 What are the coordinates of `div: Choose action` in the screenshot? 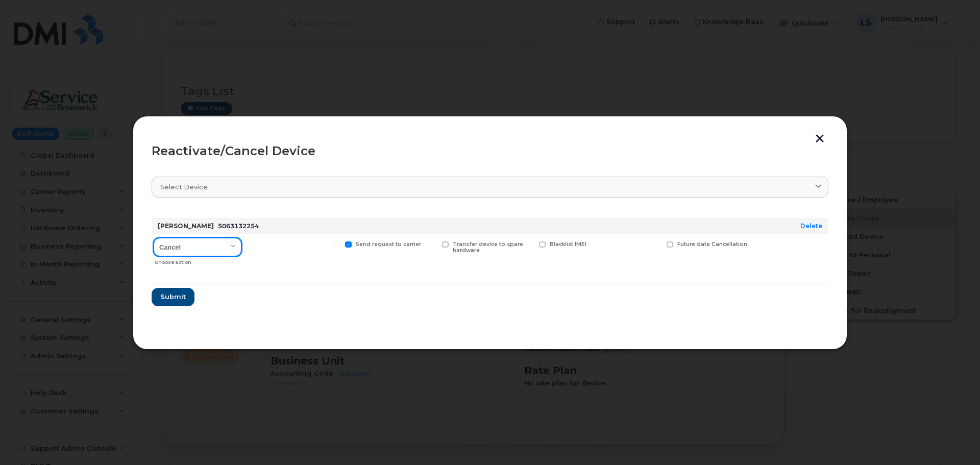 It's located at (198, 260).